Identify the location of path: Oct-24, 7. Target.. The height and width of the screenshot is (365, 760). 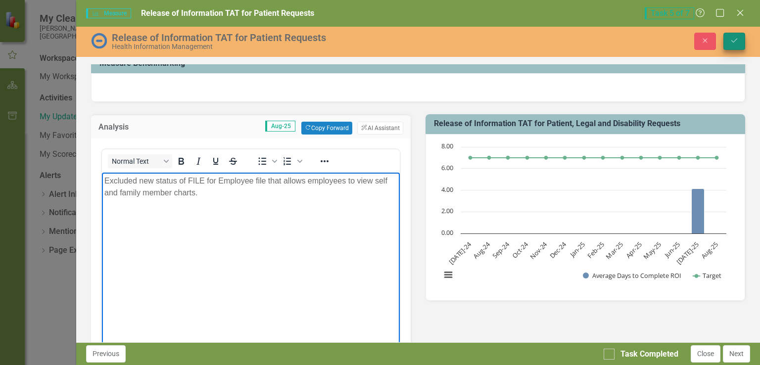
(527, 158).